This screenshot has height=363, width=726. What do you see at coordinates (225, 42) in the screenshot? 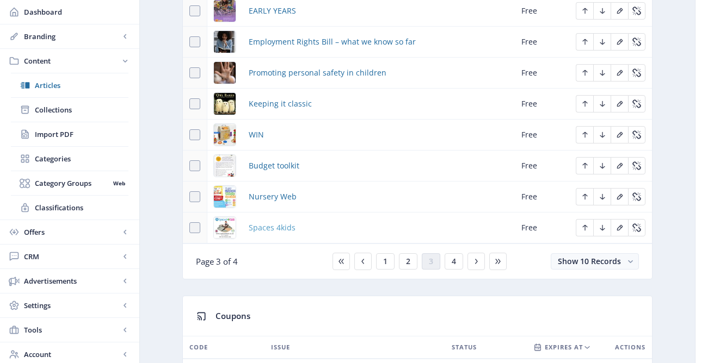
I see `img: img_28-1.jpg` at bounding box center [225, 42].